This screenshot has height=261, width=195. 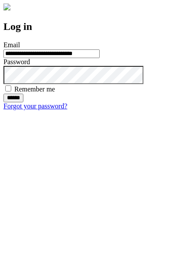 I want to click on a: Forgot your password?, so click(x=35, y=106).